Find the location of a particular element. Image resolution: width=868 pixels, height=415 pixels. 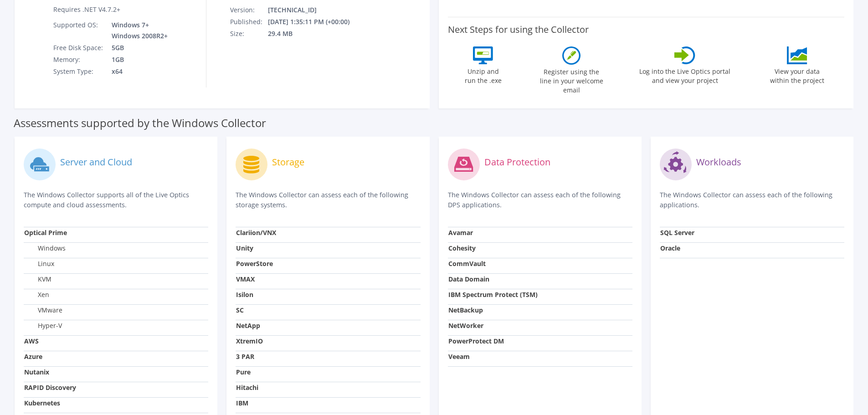

label: KVM is located at coordinates (38, 279).